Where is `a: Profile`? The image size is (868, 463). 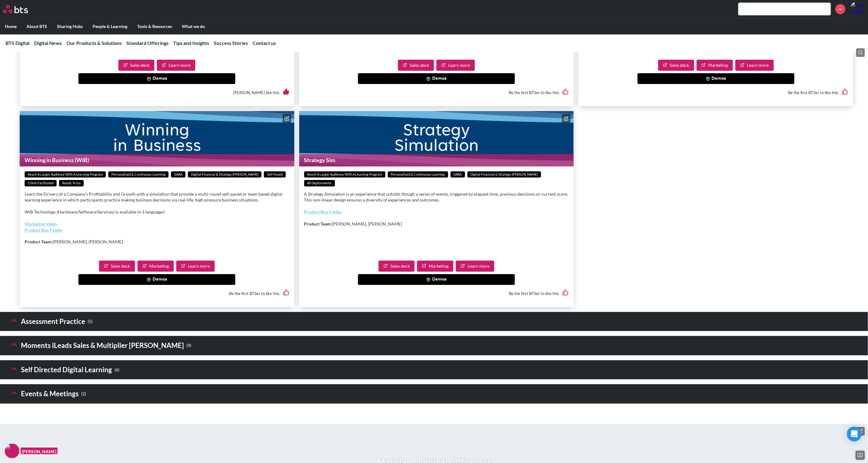
a: Profile is located at coordinates (857, 9).